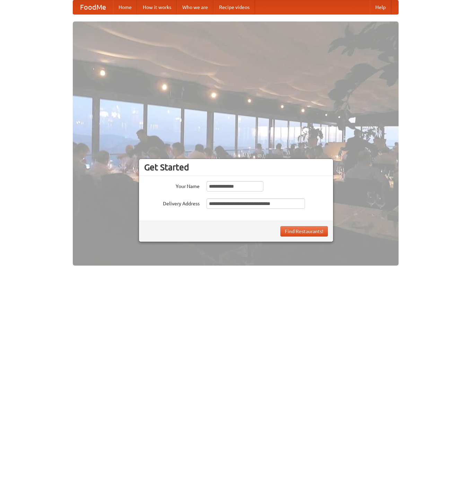 This screenshot has height=490, width=471. What do you see at coordinates (93, 7) in the screenshot?
I see `a: FoodMe` at bounding box center [93, 7].